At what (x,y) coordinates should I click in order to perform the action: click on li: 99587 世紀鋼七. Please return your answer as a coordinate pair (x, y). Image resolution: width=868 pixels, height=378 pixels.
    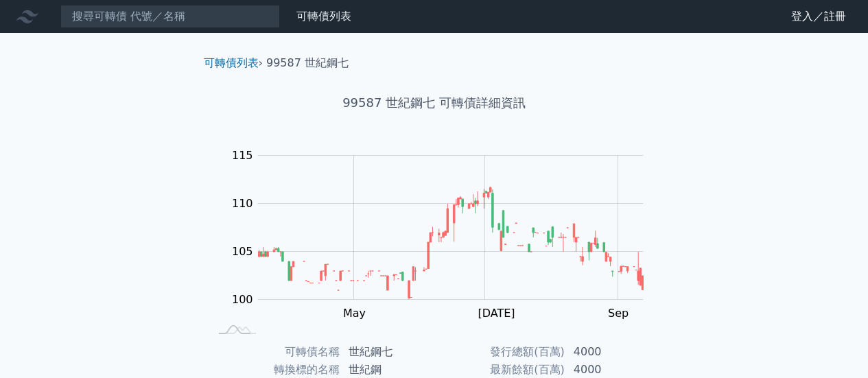
    Looking at the image, I should click on (308, 63).